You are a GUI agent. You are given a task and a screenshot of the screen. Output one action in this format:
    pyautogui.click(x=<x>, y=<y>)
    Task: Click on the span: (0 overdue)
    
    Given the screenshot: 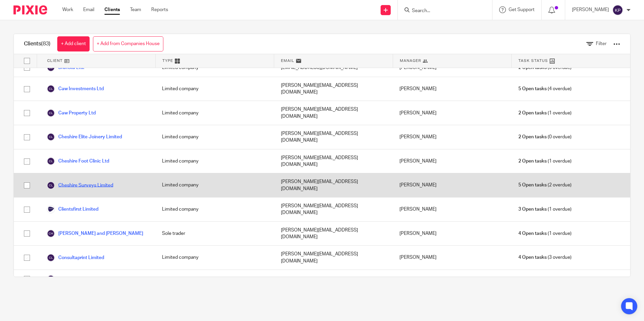 What is the action you would take?
    pyautogui.click(x=545, y=137)
    